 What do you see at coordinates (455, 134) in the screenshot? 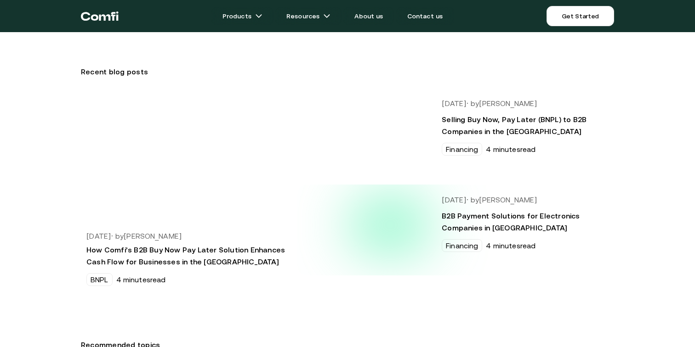
I see `a: Learn about the benefits of Buy Now, Pay Later (BNPL)for B2B companies in the UAE and how embedde...` at bounding box center [455, 134].